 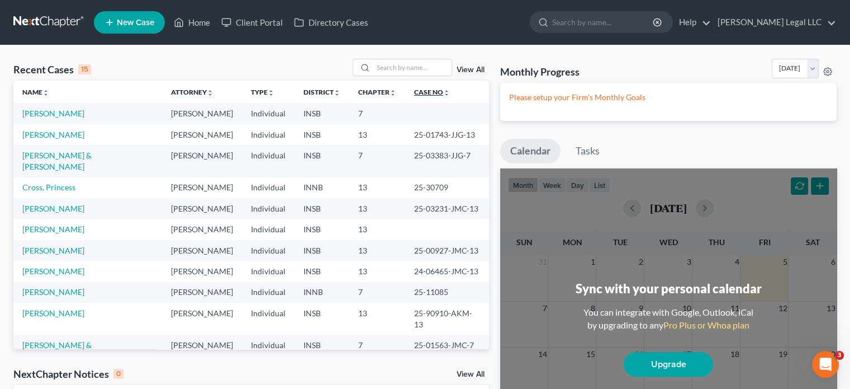 What do you see at coordinates (447, 208) in the screenshot?
I see `td: 25-03231-JMC-13` at bounding box center [447, 208].